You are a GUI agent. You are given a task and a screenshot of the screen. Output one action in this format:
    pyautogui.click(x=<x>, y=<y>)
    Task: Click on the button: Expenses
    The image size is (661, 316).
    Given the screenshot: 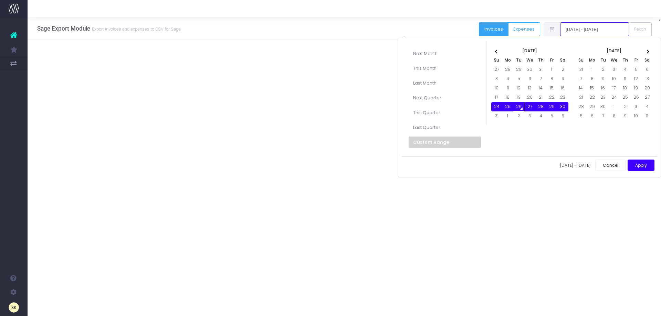 What is the action you would take?
    pyautogui.click(x=524, y=29)
    